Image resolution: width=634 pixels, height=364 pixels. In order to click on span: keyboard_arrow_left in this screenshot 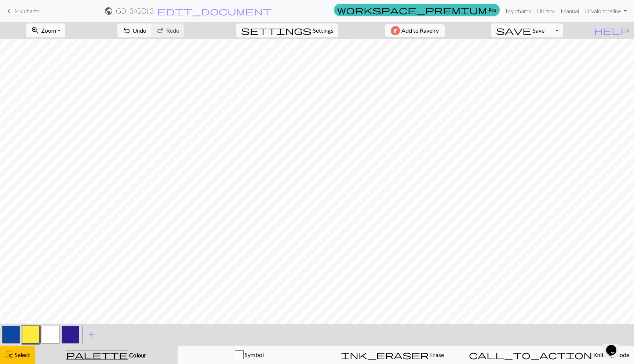, I will do `click(9, 11)`.